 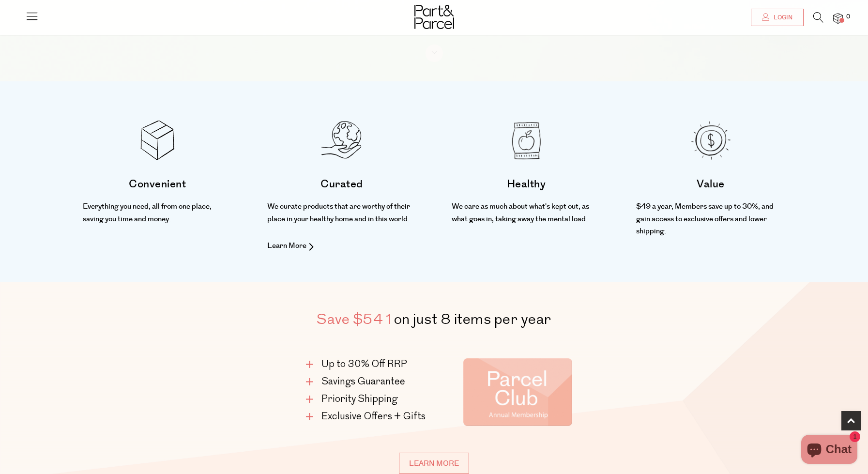 I want to click on p: Learn More, so click(x=342, y=246).